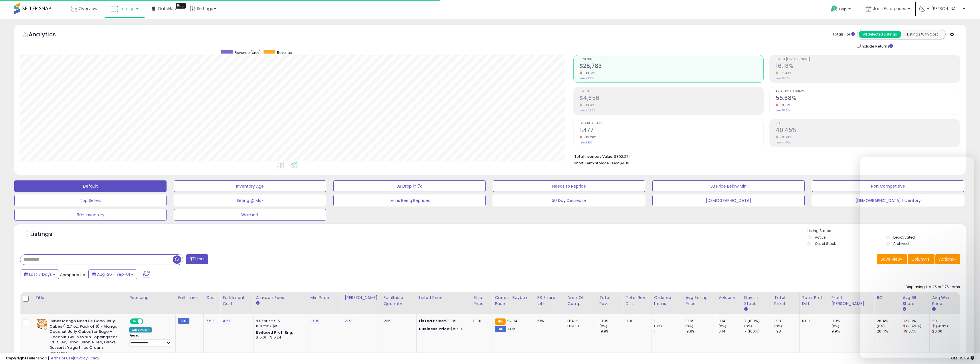  Describe the element at coordinates (671, 123) in the screenshot. I see `span: Ordered Items` at that location.